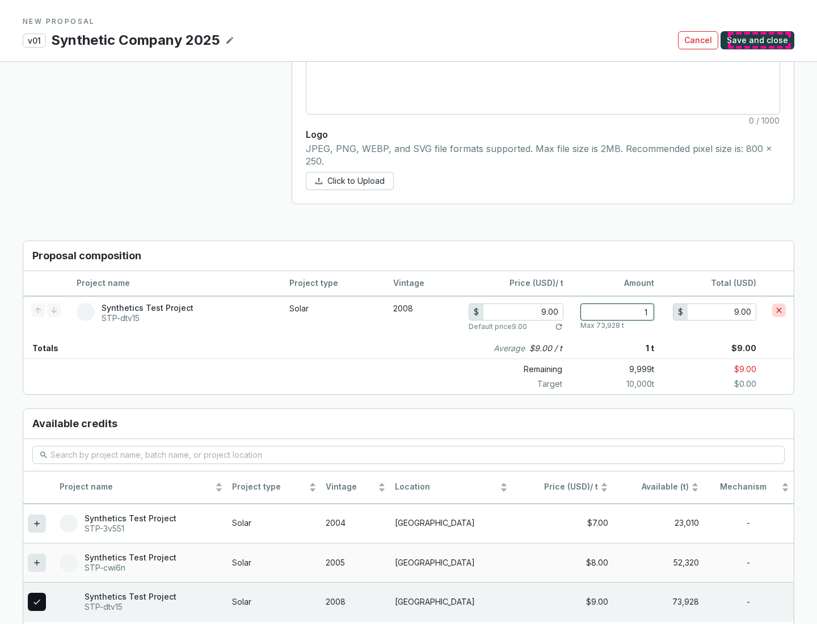 The image size is (817, 624). What do you see at coordinates (543, 155) in the screenshot?
I see `p: JPEG, PNG, WEBP, and SVG file formats supported. Max file size is 2MB. Recommended pixel size is:...` at bounding box center [543, 155].